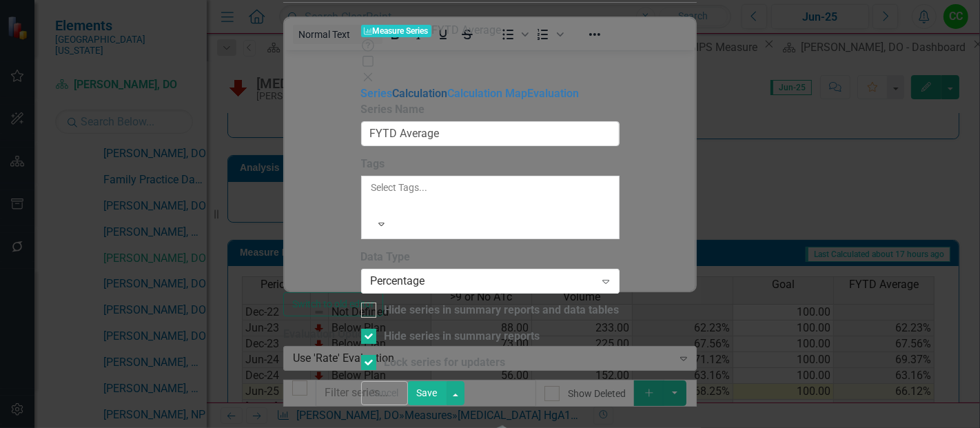  What do you see at coordinates (490, 110) in the screenshot?
I see `label: Series Name` at bounding box center [490, 110].